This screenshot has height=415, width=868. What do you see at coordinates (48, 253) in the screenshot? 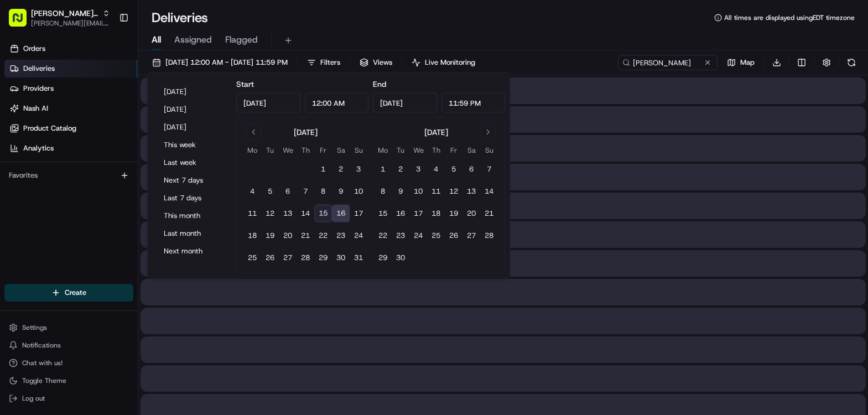
I see `a: 📗Knowledge Base` at bounding box center [48, 253].